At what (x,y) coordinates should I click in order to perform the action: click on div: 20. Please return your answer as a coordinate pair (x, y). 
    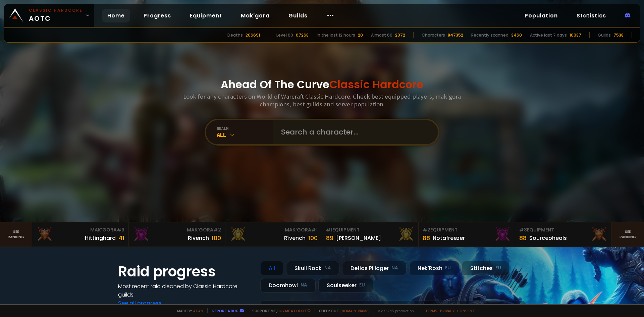
    Looking at the image, I should click on (360, 35).